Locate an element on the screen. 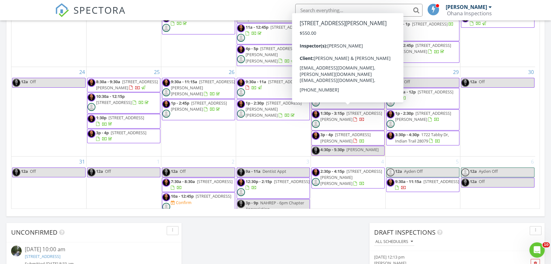 Image resolution: width=551 pixels, height=264 pixels. a: Go to August 26, 2025 is located at coordinates (232, 72).